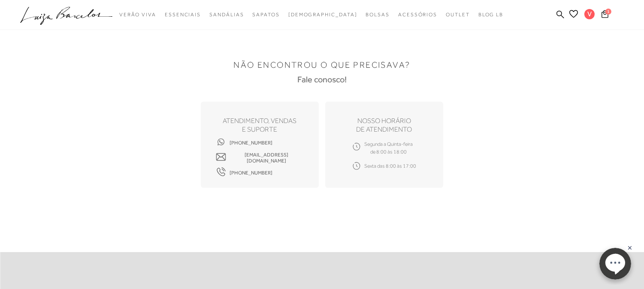  I want to click on a: BLOG LB, so click(491, 15).